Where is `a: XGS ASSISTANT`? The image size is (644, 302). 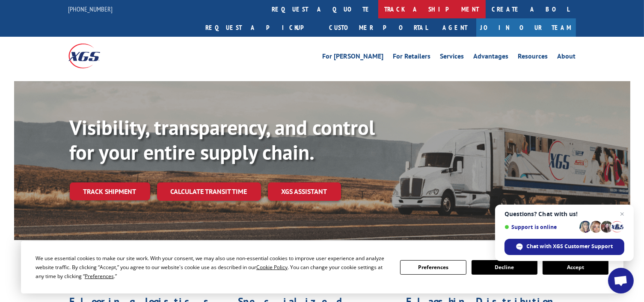
a: XGS ASSISTANT is located at coordinates (304, 191).